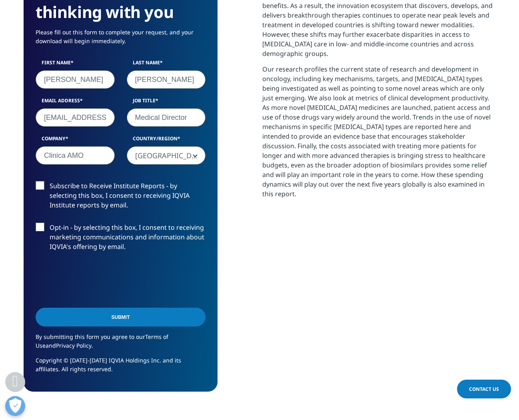 This screenshot has height=420, width=519. What do you see at coordinates (75, 65) in the screenshot?
I see `label: First Name` at bounding box center [75, 65].